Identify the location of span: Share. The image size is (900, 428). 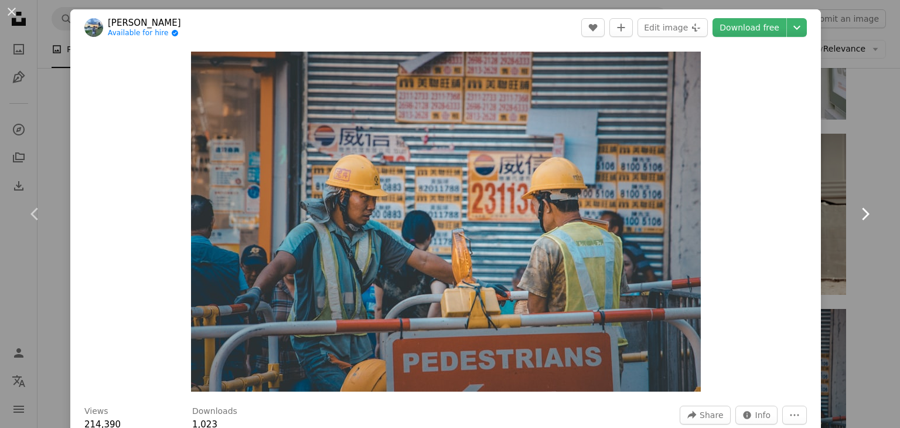
(712, 415).